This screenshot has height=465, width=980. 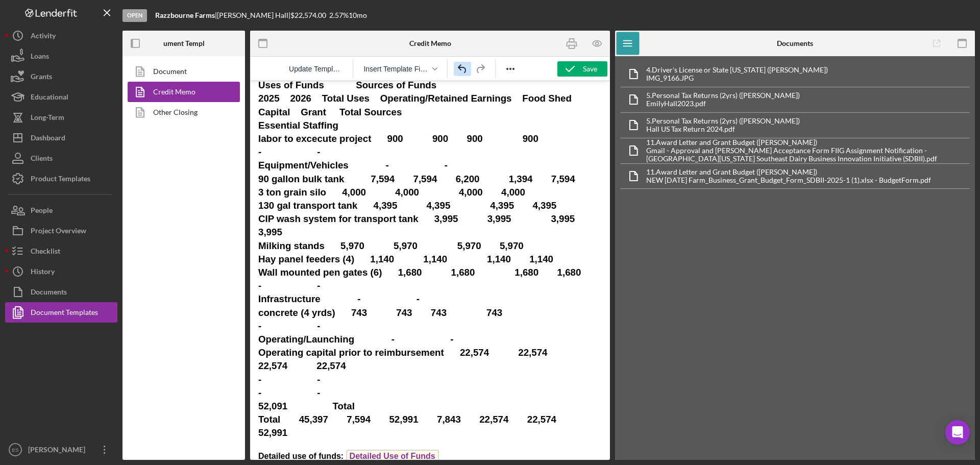 What do you see at coordinates (181, 72) in the screenshot?
I see `a: Document` at bounding box center [181, 72].